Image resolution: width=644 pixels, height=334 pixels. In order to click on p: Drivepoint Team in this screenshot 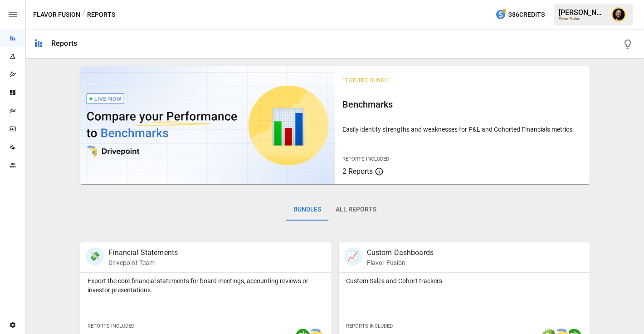, I will do `click(143, 263)`.